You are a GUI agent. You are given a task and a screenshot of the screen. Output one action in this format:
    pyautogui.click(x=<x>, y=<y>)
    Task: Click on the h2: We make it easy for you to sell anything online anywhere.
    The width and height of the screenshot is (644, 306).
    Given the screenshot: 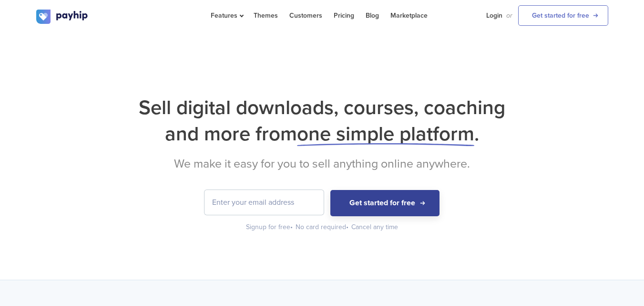 What is the action you would take?
    pyautogui.click(x=322, y=164)
    